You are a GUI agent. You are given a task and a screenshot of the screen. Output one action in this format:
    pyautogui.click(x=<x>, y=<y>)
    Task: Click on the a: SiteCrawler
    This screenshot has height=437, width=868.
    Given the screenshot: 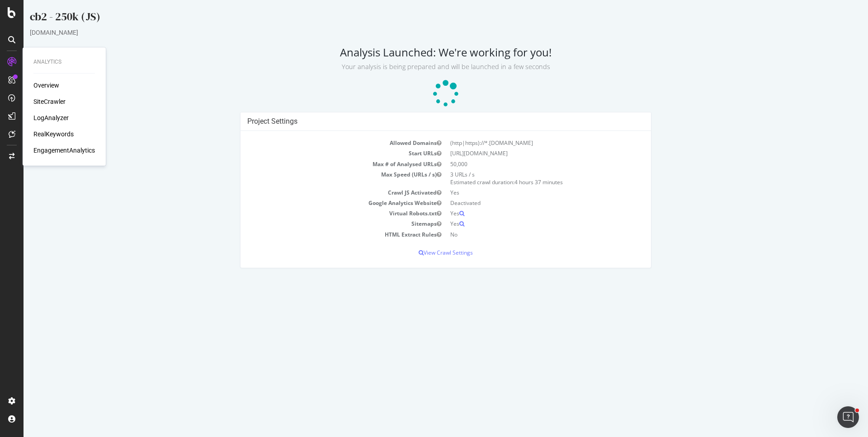 What is the action you would take?
    pyautogui.click(x=49, y=102)
    